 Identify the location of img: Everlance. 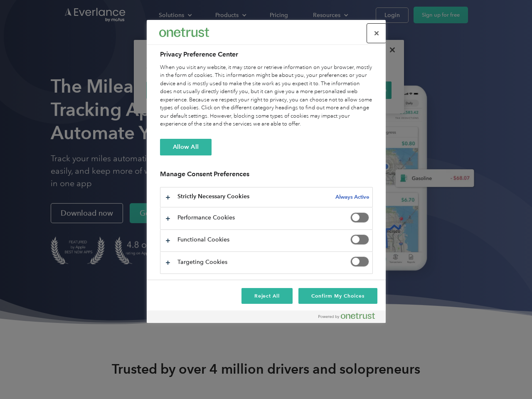
(184, 32).